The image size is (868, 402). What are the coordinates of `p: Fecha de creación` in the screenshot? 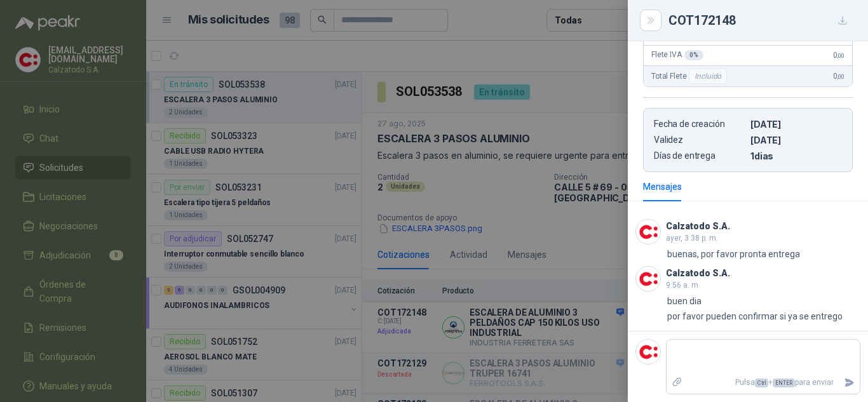 It's located at (699, 124).